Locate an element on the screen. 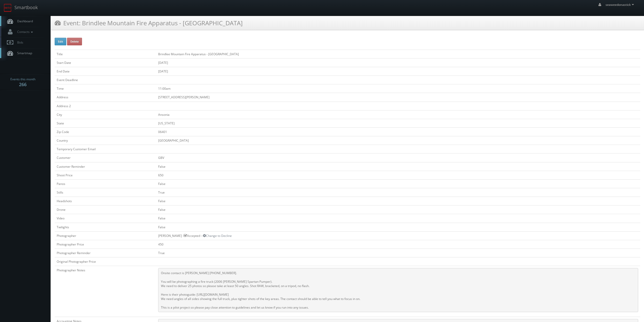 The height and width of the screenshot is (322, 644). span: seaweedonastick is located at coordinates (620, 5).